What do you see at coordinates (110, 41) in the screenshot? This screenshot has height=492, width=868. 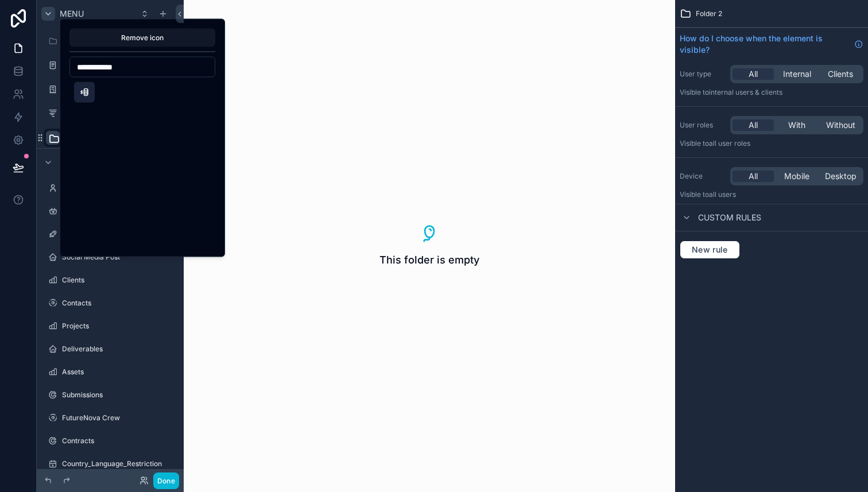 I see `a: Project` at bounding box center [110, 41].